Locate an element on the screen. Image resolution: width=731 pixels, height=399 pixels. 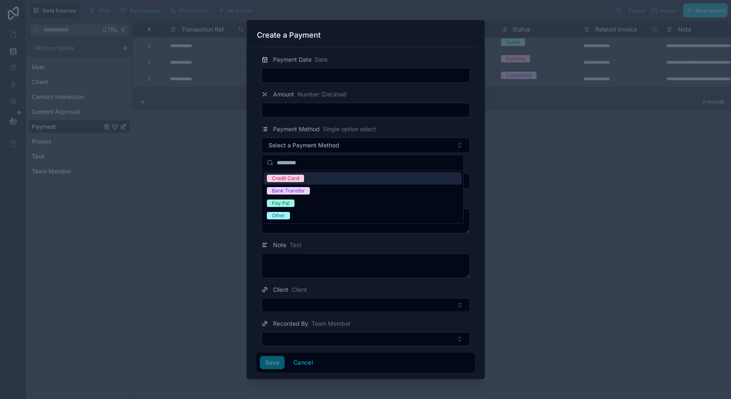
span: Number (Decimal) is located at coordinates (322, 94).